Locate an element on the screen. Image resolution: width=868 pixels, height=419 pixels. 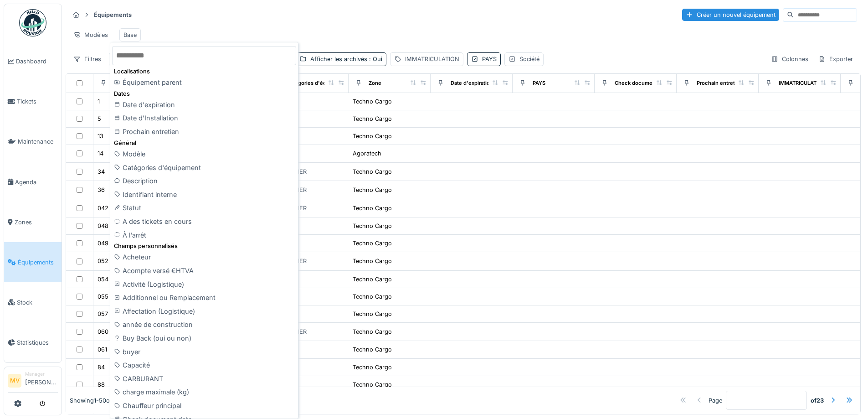
div: Statut is located at coordinates (204, 208).